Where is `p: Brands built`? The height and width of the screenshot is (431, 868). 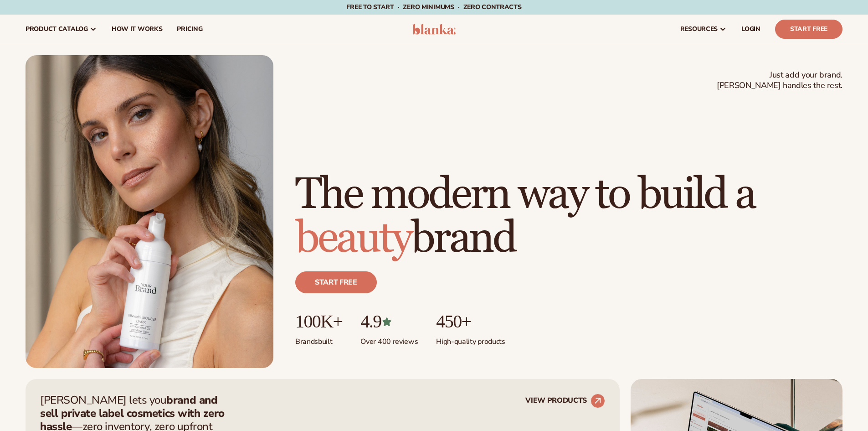
p: Brands built is located at coordinates (319, 339).